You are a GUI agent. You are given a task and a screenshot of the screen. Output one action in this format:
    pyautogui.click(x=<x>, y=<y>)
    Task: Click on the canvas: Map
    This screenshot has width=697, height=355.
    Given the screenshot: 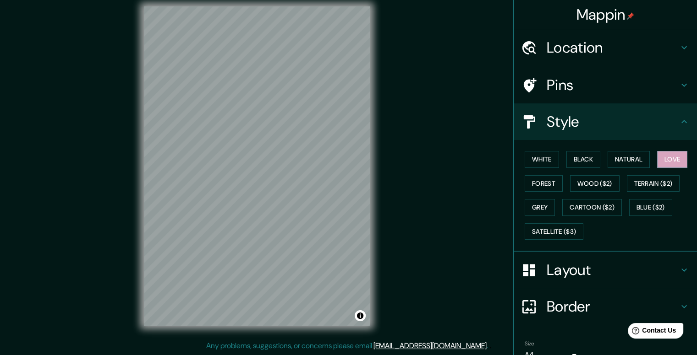 What is the action you would take?
    pyautogui.click(x=257, y=166)
    